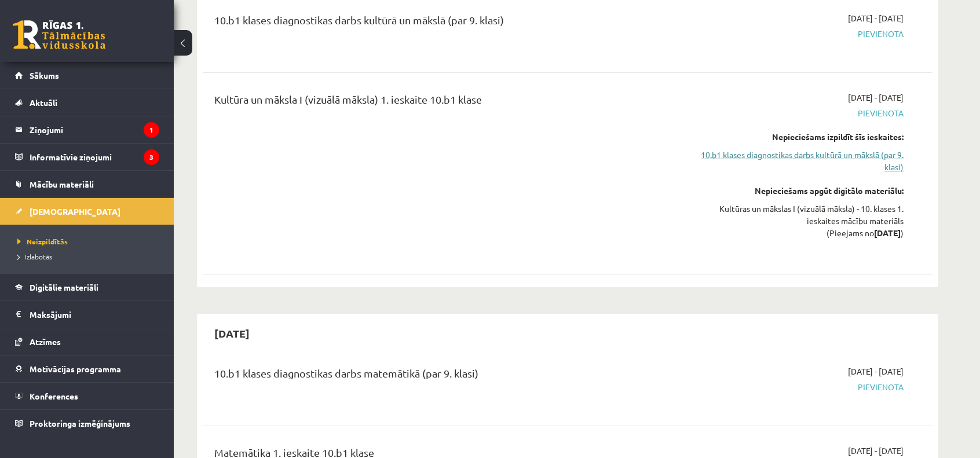 Image resolution: width=980 pixels, height=458 pixels. What do you see at coordinates (151, 130) in the screenshot?
I see `i: 1` at bounding box center [151, 130].